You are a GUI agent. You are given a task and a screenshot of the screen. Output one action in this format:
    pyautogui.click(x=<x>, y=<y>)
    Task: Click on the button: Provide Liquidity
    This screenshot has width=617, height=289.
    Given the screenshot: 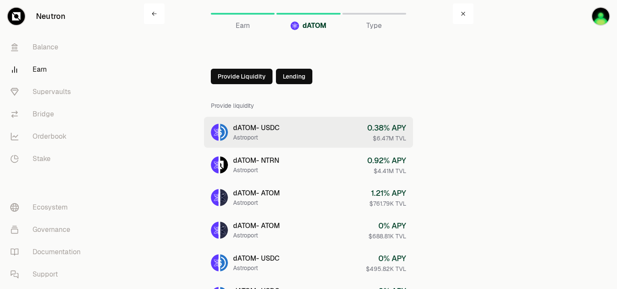 What is the action you would take?
    pyautogui.click(x=242, y=76)
    